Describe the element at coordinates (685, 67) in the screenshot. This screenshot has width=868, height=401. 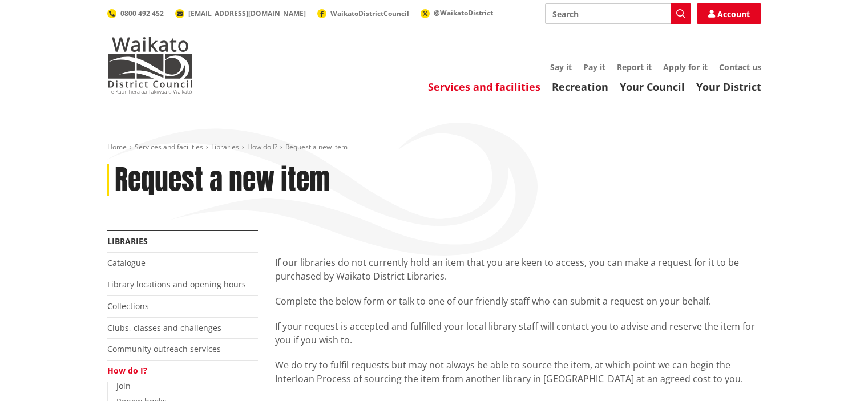
I see `a: Apply for it` at that location.